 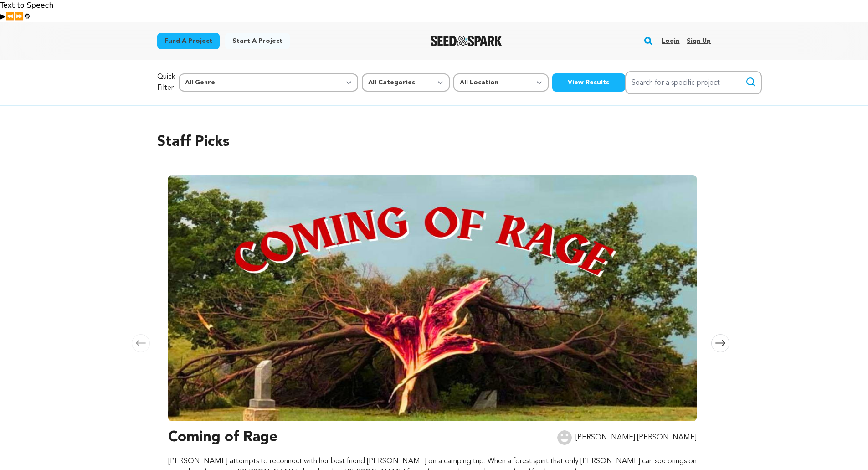 I want to click on input: Search for a specific project, so click(x=694, y=82).